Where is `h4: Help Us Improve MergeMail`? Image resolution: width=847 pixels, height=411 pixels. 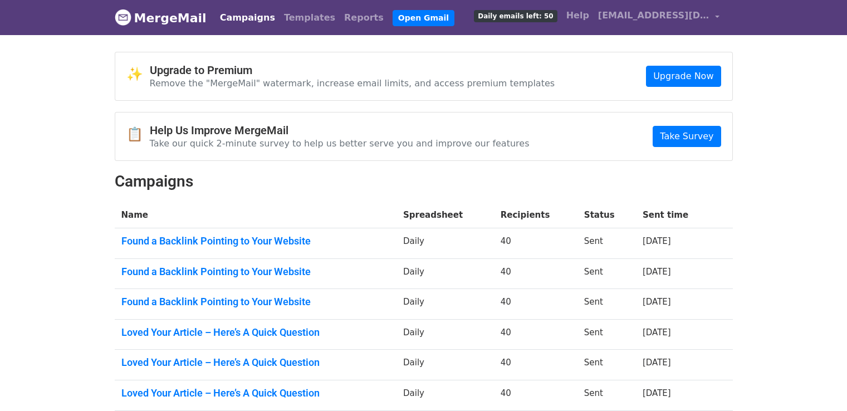
h4: Help Us Improve MergeMail is located at coordinates (340, 130).